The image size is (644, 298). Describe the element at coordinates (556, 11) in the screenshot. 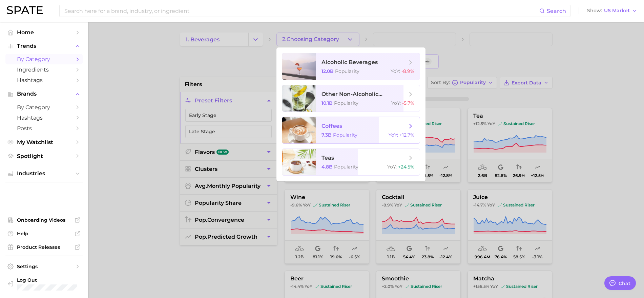

I see `span: Search` at that location.